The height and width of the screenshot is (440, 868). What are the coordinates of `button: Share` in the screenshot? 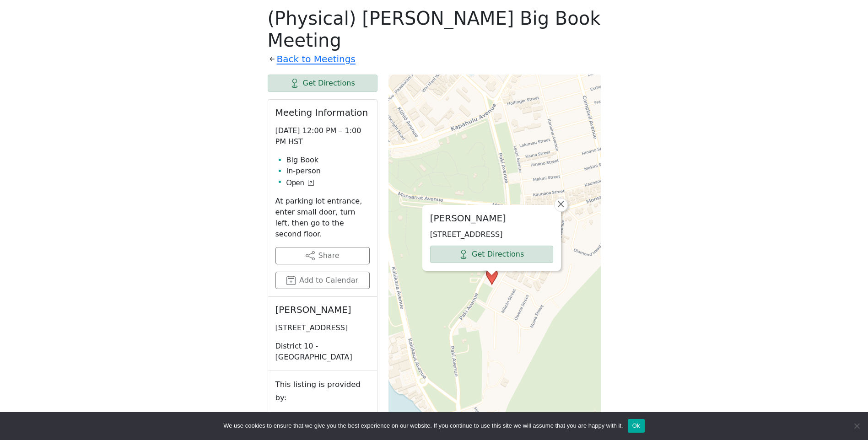 It's located at (323, 256).